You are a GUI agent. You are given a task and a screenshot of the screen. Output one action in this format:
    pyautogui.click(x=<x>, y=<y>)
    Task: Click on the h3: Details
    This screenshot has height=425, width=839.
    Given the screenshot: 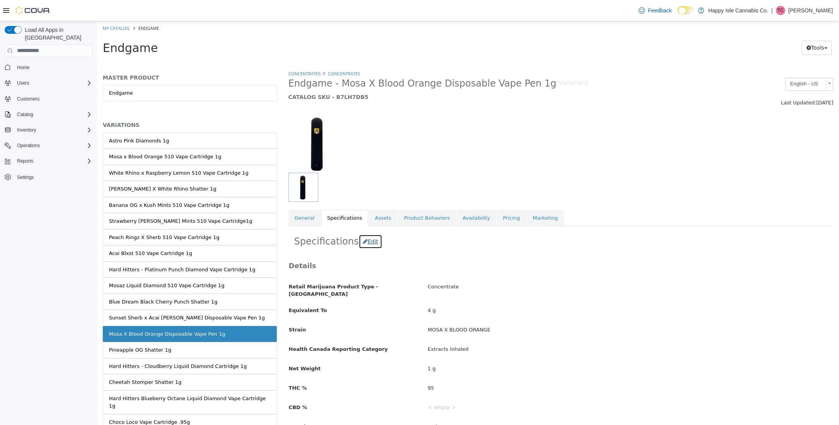 What is the action you would take?
    pyautogui.click(x=464, y=244)
    